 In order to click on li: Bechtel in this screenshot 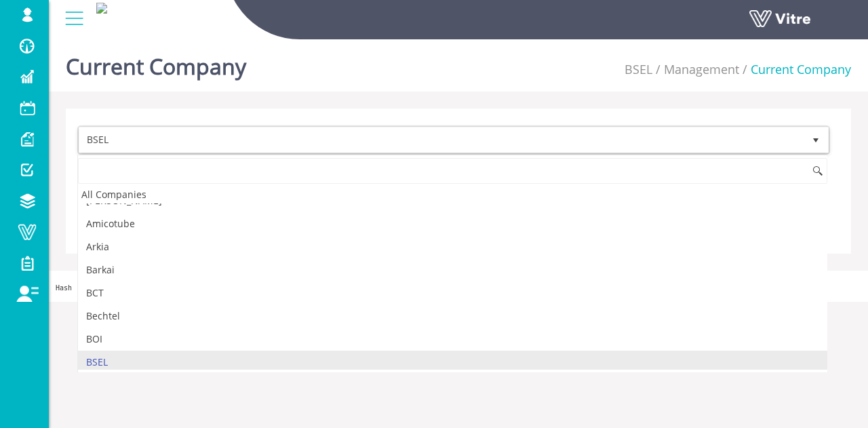, I will do `click(453, 316)`.